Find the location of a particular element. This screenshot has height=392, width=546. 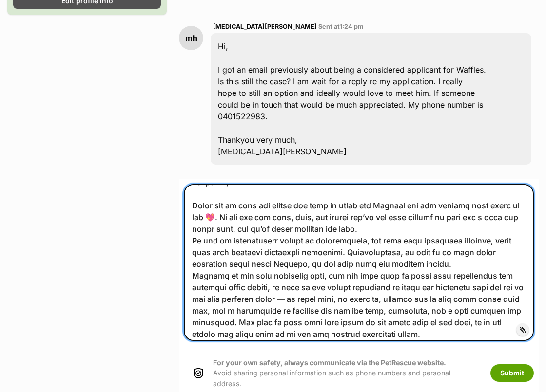

div: mh is located at coordinates (191, 38).